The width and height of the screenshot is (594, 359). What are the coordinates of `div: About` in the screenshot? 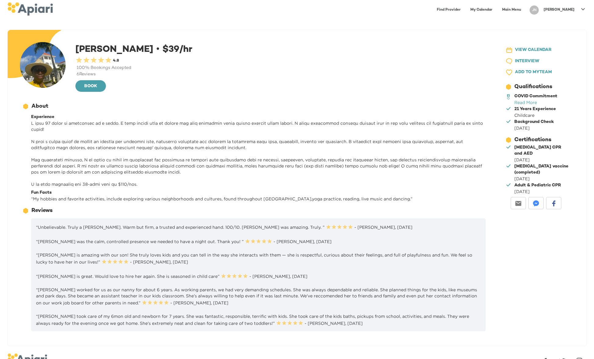 It's located at (40, 107).